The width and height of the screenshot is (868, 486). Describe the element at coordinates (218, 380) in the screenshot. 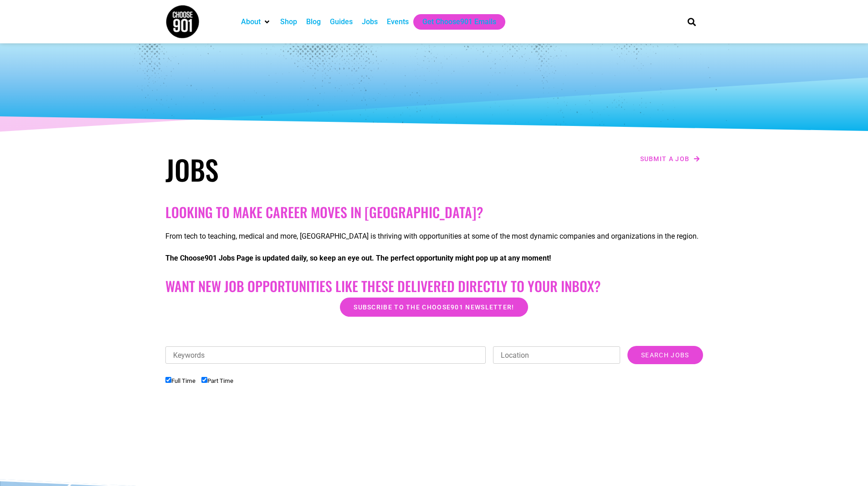

I see `label: Part Time` at that location.